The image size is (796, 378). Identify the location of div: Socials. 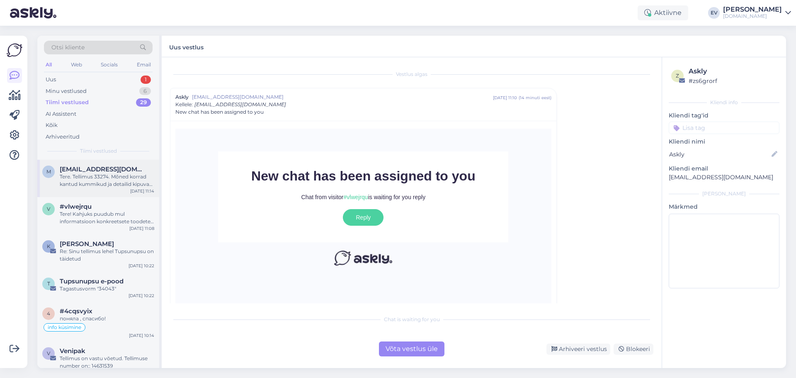
(109, 65).